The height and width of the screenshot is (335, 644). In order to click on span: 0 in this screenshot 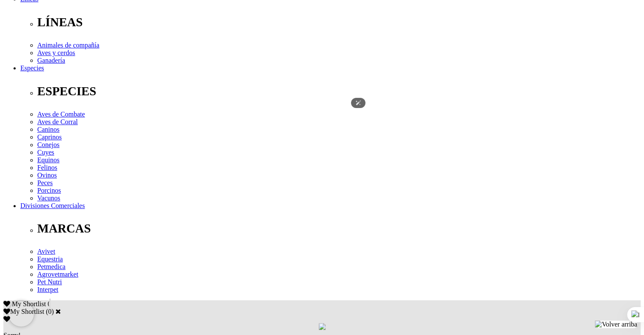, I will do `click(49, 304)`.